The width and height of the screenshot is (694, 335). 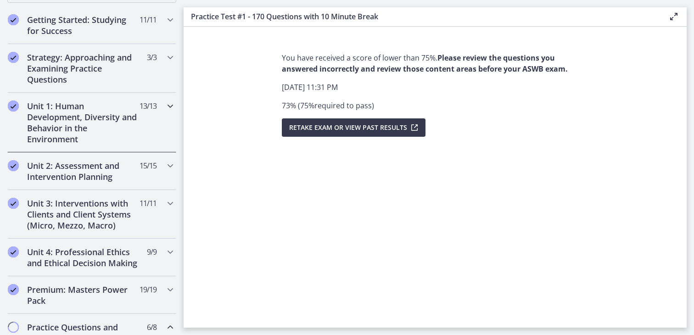 What do you see at coordinates (151, 327) in the screenshot?
I see `span: 6 / 8` at bounding box center [151, 327].